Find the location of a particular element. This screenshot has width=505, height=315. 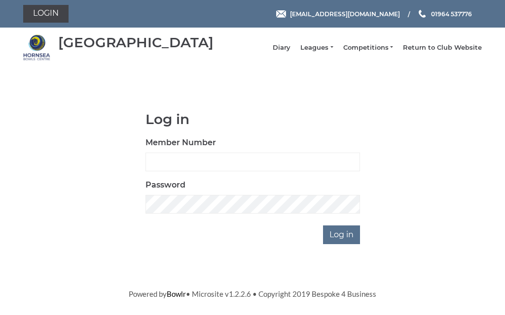

input: Log in is located at coordinates (341, 235).